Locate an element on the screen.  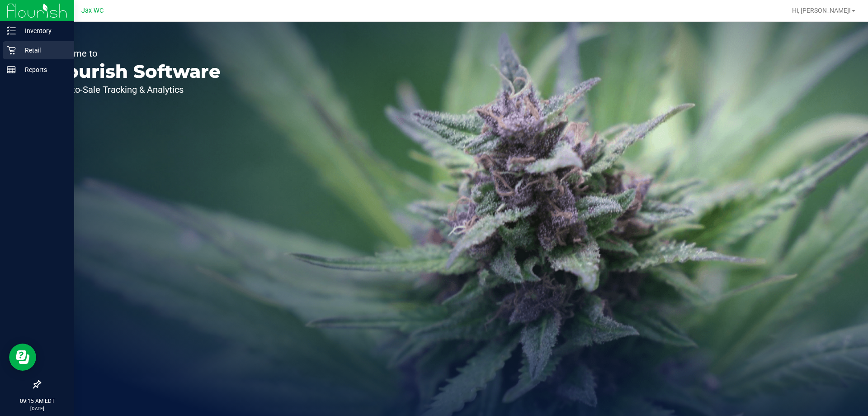
inline-svg: Reports is located at coordinates (12, 69).